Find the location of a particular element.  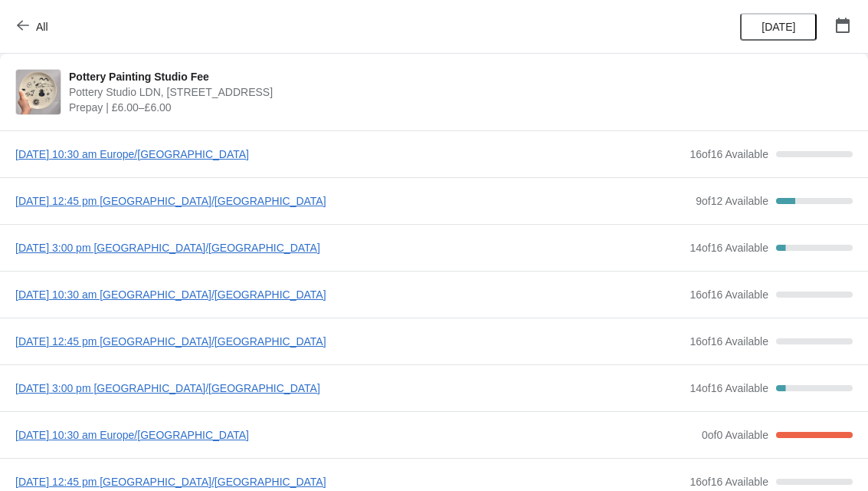

span: 0 of 0 Available is located at coordinates (735, 434).